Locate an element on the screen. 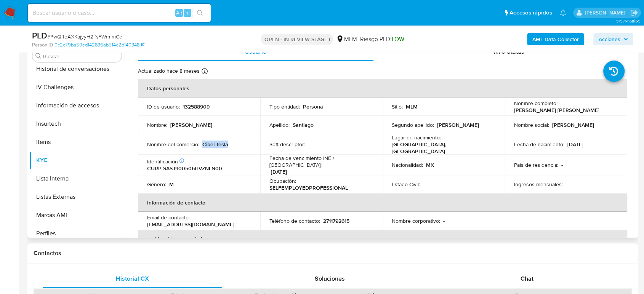 Image resolution: width=644 pixels, height=294 pixels. button: Acciones is located at coordinates (613, 39).